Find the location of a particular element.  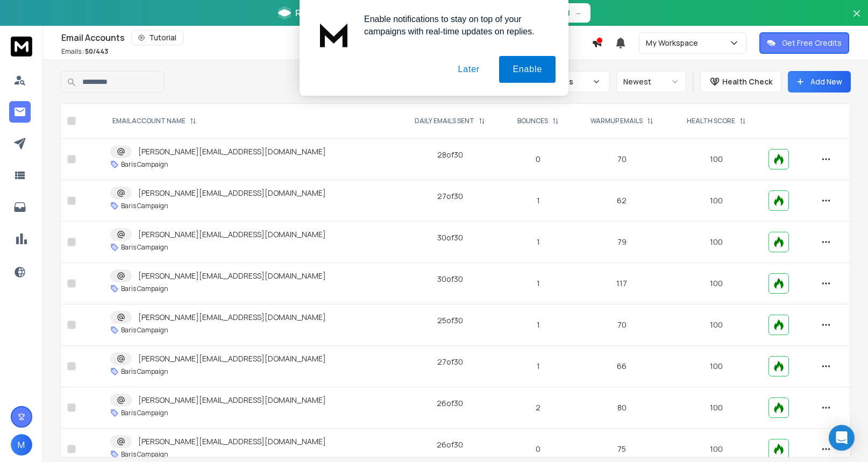

button: M is located at coordinates (22, 445).